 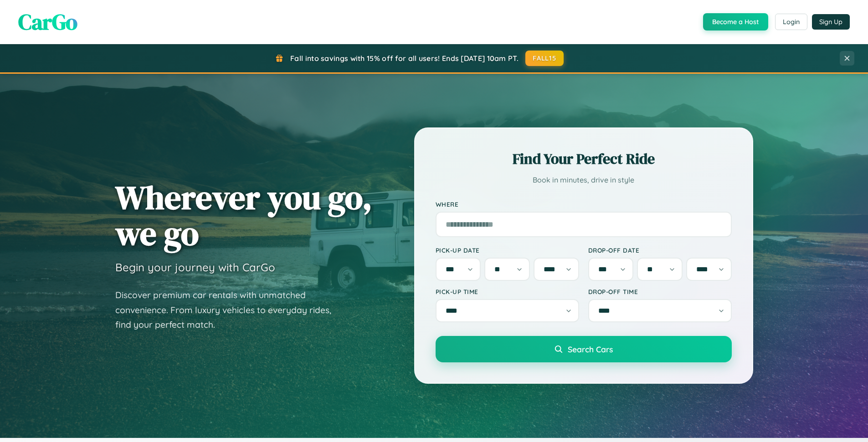 What do you see at coordinates (507, 250) in the screenshot?
I see `label: Pick-up Date` at bounding box center [507, 250].